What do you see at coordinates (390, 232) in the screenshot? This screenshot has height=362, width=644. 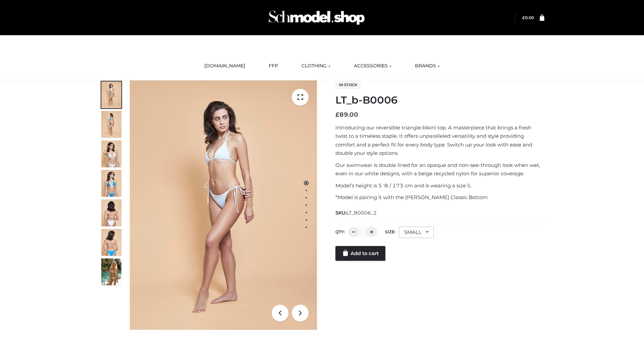 I see `label: Size:` at bounding box center [390, 232].